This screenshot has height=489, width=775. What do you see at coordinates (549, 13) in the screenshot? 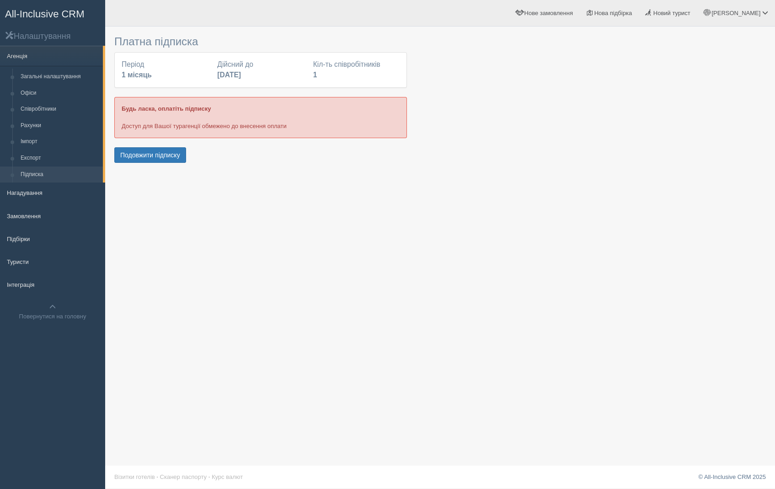
I see `span: Нове замовлення` at bounding box center [549, 13].